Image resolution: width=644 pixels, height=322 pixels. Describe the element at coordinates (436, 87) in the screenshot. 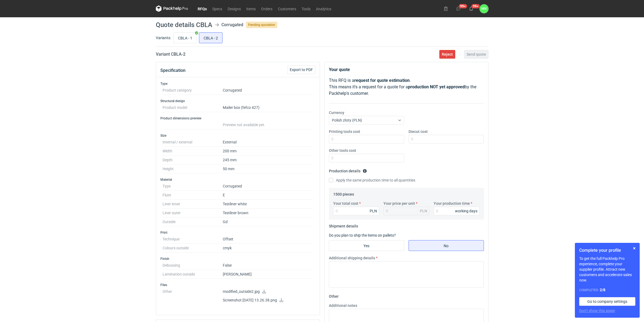

I see `strong: production NOT yet approved` at that location.